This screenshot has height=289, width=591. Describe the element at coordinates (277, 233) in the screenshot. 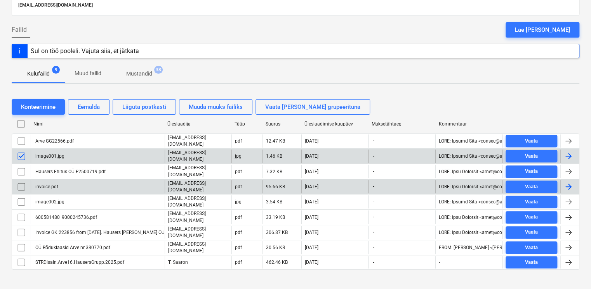

I see `div: 306.87 KB` at that location.